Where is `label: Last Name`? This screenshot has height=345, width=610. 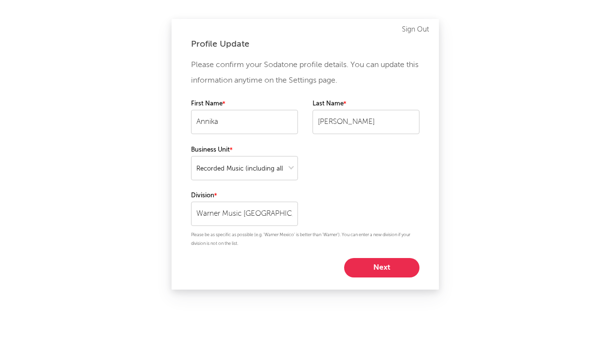 label: Last Name is located at coordinates (366, 104).